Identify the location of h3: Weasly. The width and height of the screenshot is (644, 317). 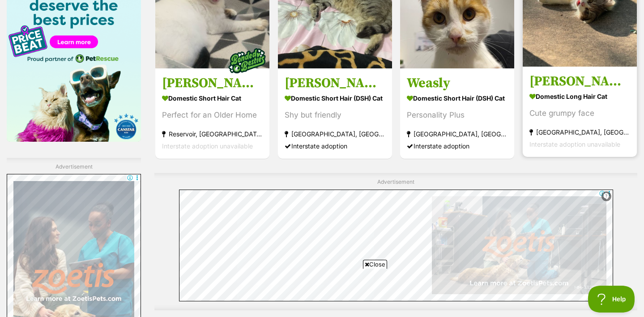
(457, 83).